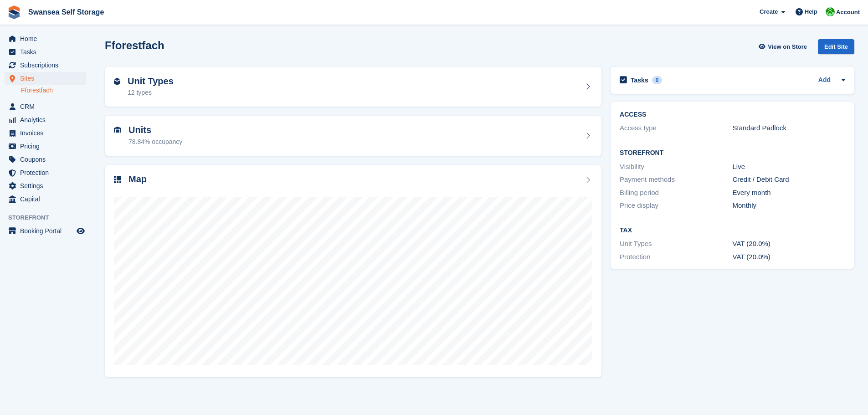 This screenshot has width=868, height=415. Describe the element at coordinates (789, 180) in the screenshot. I see `div: Credit / Debit Card` at that location.